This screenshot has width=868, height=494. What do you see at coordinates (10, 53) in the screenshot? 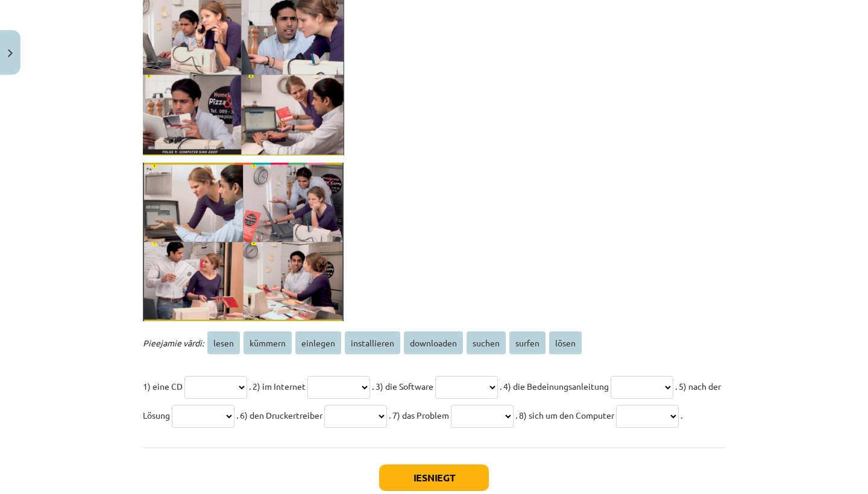
I see `img: icon-close-lesson-0947bae3869378f0d4975bcd49f059093ad1ed9edebbc8119c70593378902aed.svg` at bounding box center [10, 53].